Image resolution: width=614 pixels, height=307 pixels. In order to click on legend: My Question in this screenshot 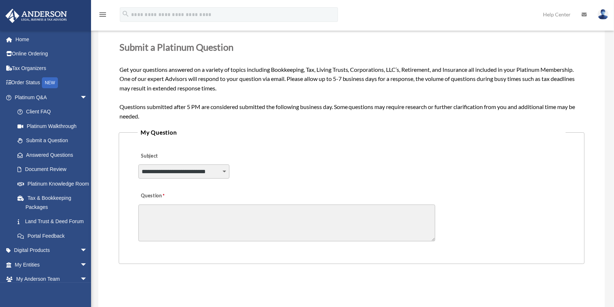, I will do `click(352, 132)`.